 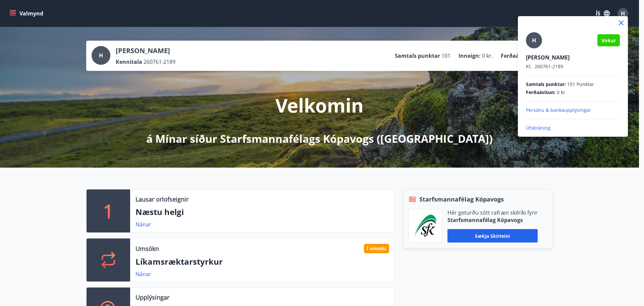 What do you see at coordinates (608, 40) in the screenshot?
I see `span: Virkur` at bounding box center [608, 40].